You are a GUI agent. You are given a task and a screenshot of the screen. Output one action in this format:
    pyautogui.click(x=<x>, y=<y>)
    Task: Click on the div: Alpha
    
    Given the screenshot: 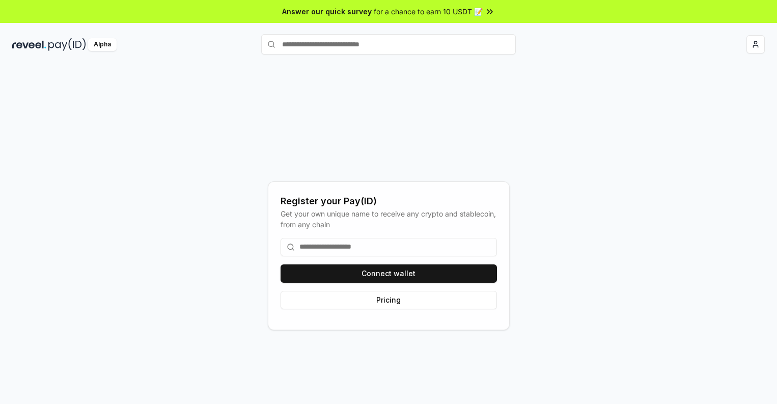 What is the action you would take?
    pyautogui.click(x=102, y=44)
    